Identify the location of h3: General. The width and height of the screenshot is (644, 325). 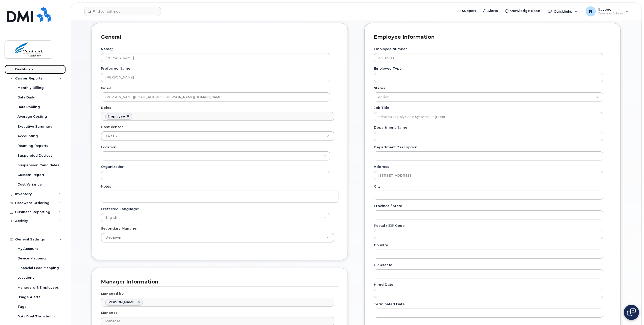
(218, 37).